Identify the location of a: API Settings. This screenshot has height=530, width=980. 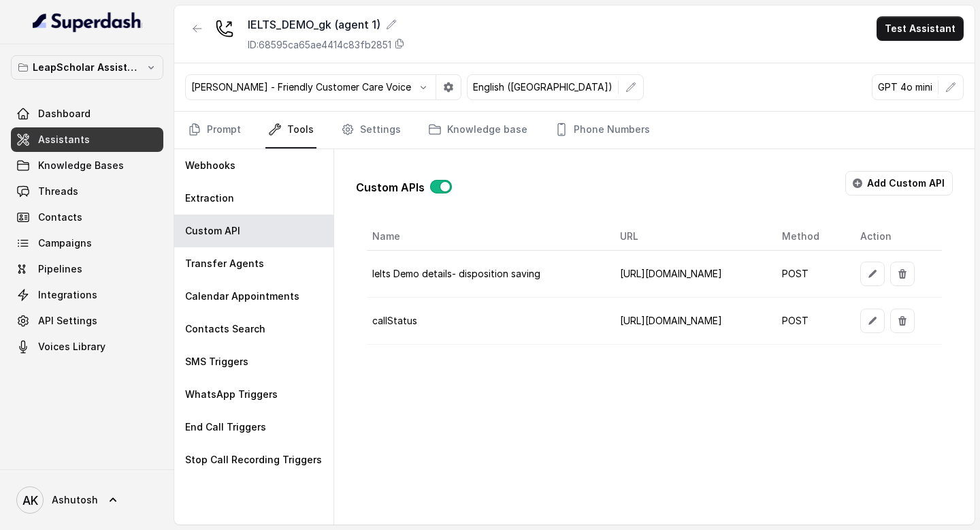
(87, 321).